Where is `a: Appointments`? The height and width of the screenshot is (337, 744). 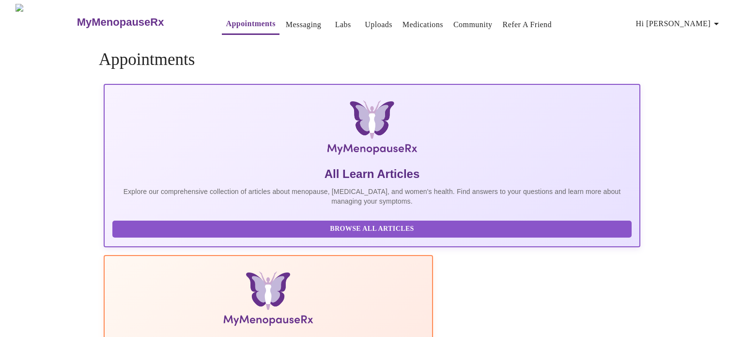
a: Appointments is located at coordinates (250, 24).